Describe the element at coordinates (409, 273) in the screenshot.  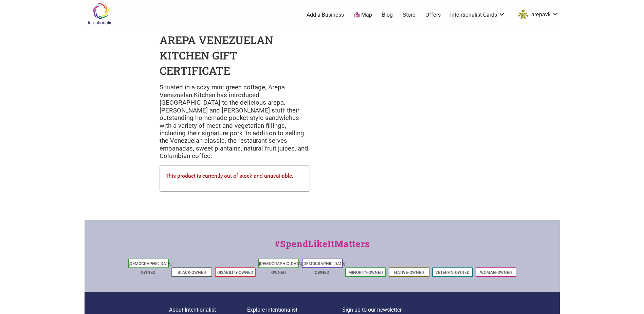
I see `a: Native-Owned` at that location.